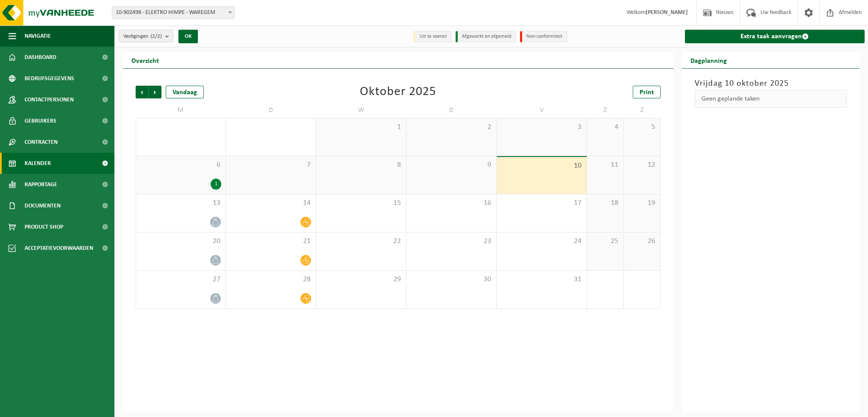 The image size is (868, 417). Describe the element at coordinates (542, 127) in the screenshot. I see `span: 3` at that location.